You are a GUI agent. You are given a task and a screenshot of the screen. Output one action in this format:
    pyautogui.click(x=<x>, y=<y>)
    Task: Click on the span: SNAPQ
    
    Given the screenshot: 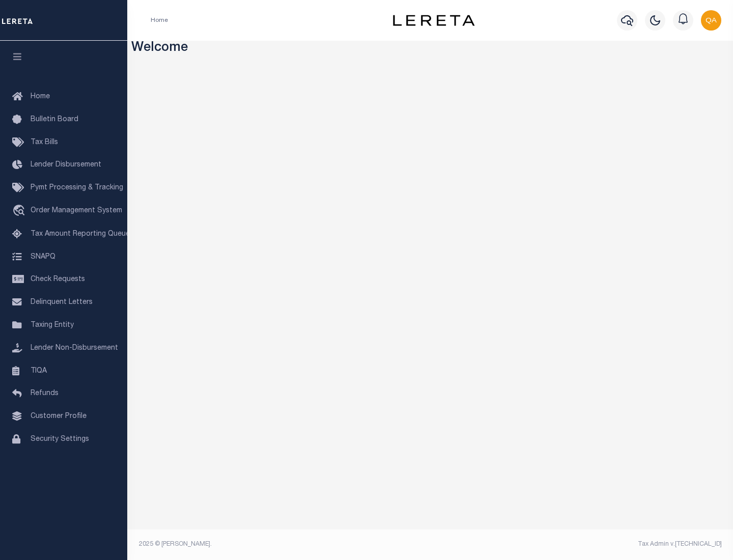 What is the action you would take?
    pyautogui.click(x=43, y=257)
    